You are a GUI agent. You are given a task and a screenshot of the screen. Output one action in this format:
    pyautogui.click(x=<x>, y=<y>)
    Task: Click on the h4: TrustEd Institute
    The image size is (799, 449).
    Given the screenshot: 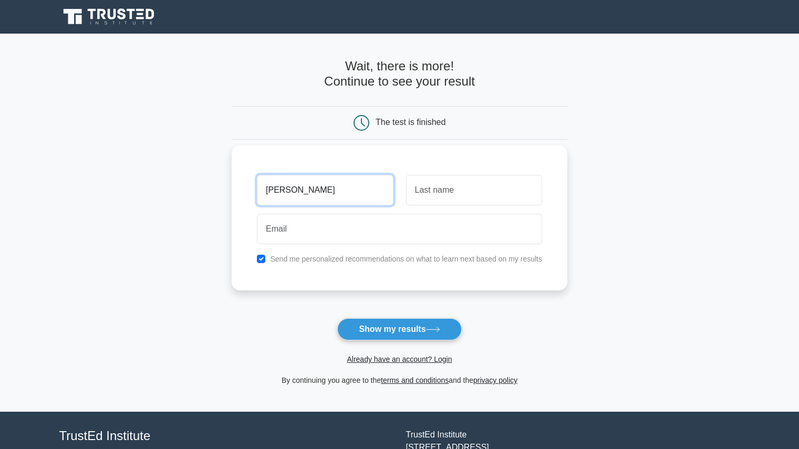 What is the action you would take?
    pyautogui.click(x=226, y=436)
    